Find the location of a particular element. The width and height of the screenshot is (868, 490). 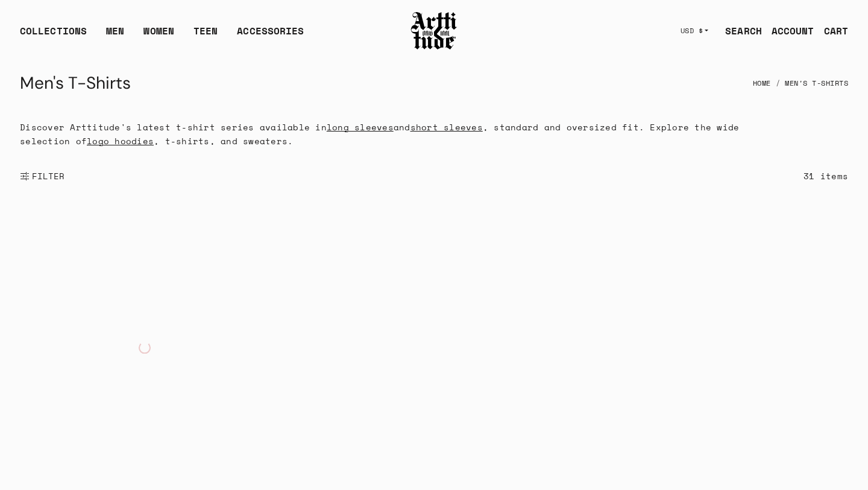

div: 31 items is located at coordinates (826, 175).